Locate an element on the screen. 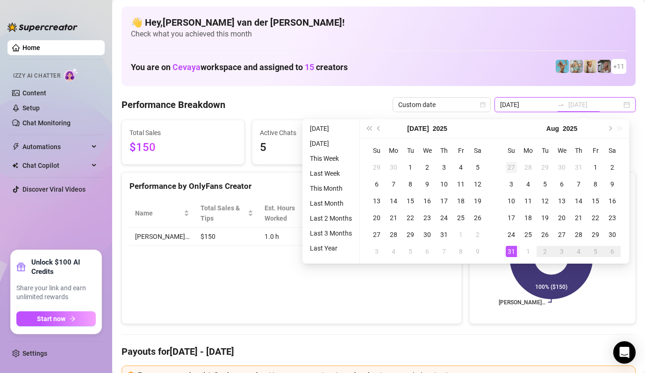  td: $150 is located at coordinates (227, 236).